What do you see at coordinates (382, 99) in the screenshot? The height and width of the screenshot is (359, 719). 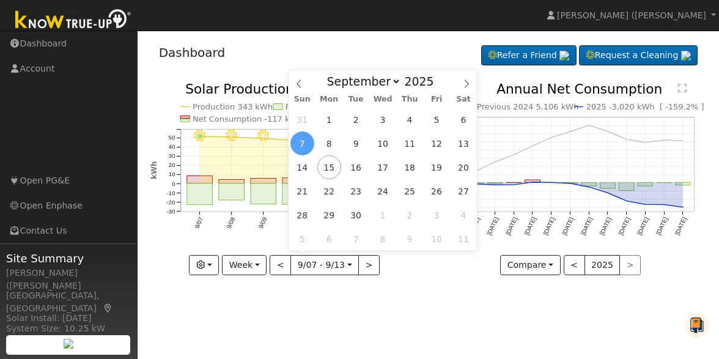 I see `span: Wed` at bounding box center [382, 99].